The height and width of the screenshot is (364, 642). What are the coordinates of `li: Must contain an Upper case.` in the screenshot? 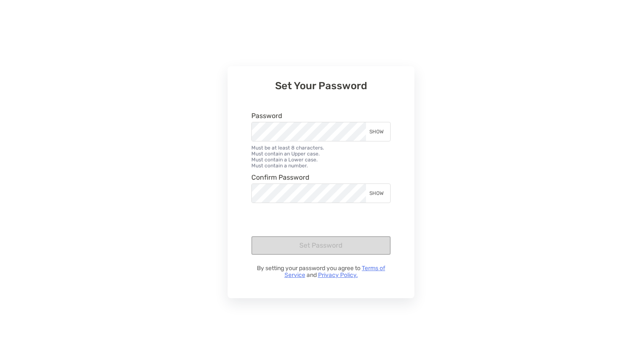 It's located at (321, 154).